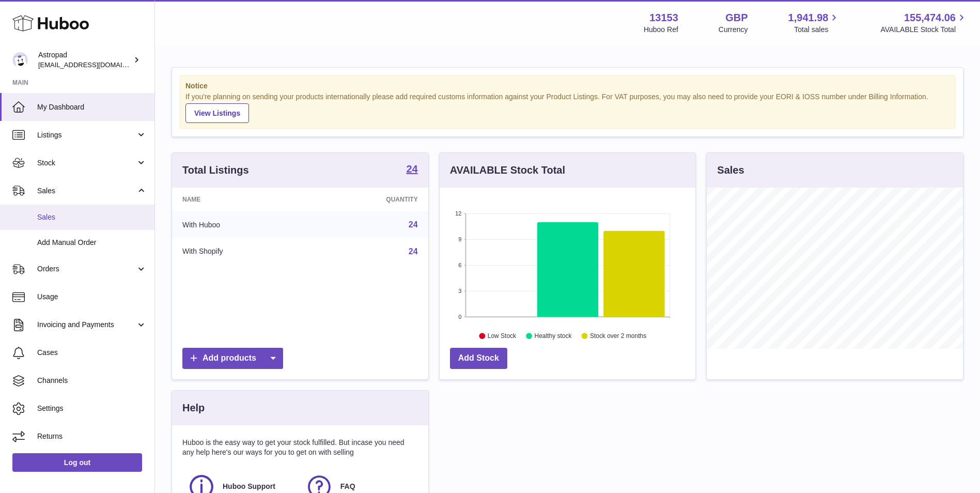 Image resolution: width=980 pixels, height=493 pixels. Describe the element at coordinates (924, 29) in the screenshot. I see `span: AVAILABLE Stock Total` at that location.